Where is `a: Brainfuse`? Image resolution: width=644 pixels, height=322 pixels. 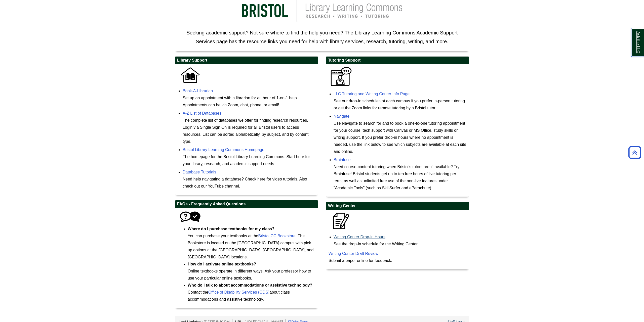 a: Brainfuse is located at coordinates (342, 160).